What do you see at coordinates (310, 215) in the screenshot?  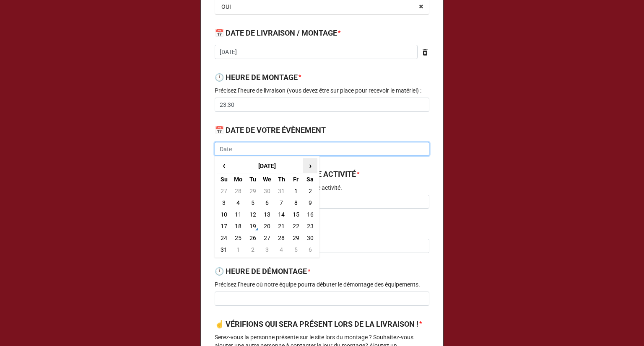 I see `td: 16` at bounding box center [310, 215].